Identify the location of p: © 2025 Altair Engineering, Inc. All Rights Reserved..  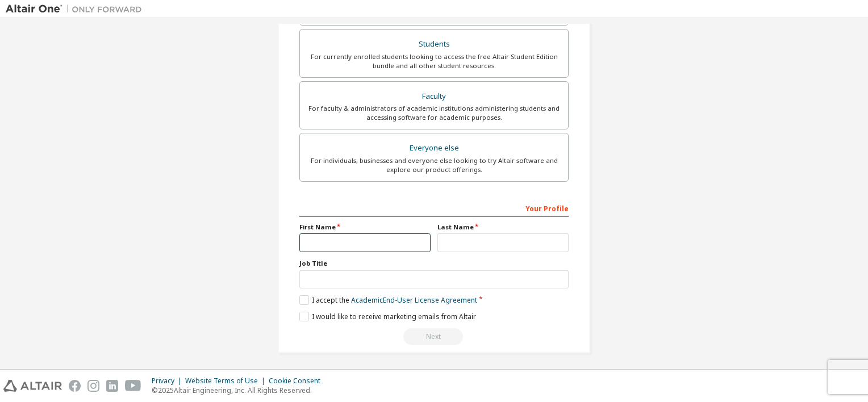
(239, 390).